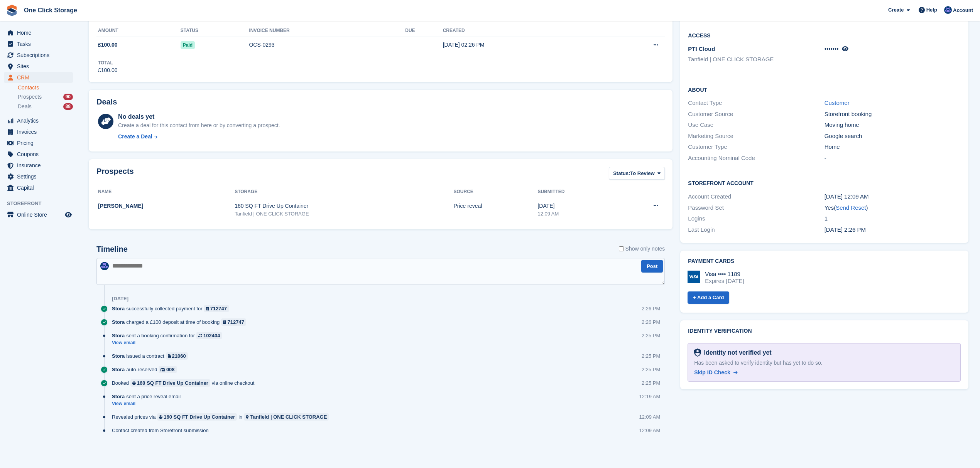 This screenshot has height=468, width=980. Describe the element at coordinates (756, 147) in the screenshot. I see `div: Customer Type` at that location.